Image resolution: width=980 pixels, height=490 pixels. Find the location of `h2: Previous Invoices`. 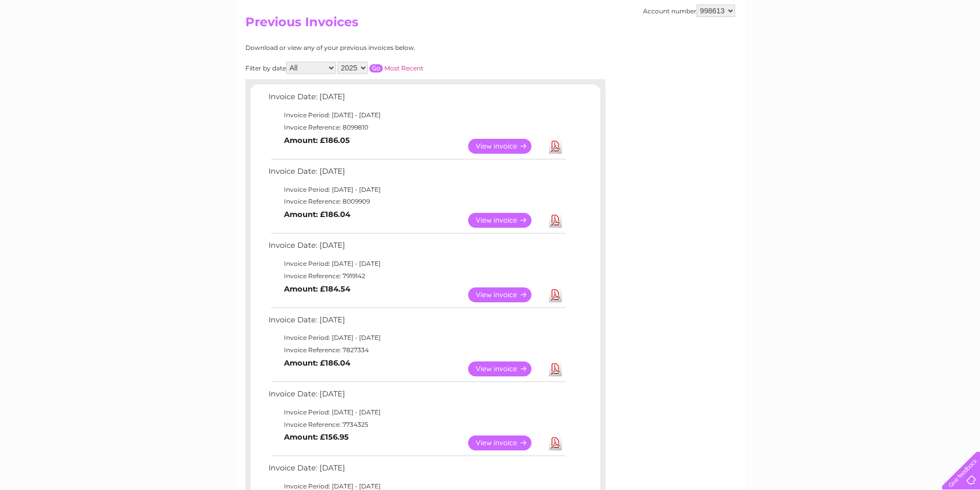

h2: Previous Invoices is located at coordinates (490, 25).